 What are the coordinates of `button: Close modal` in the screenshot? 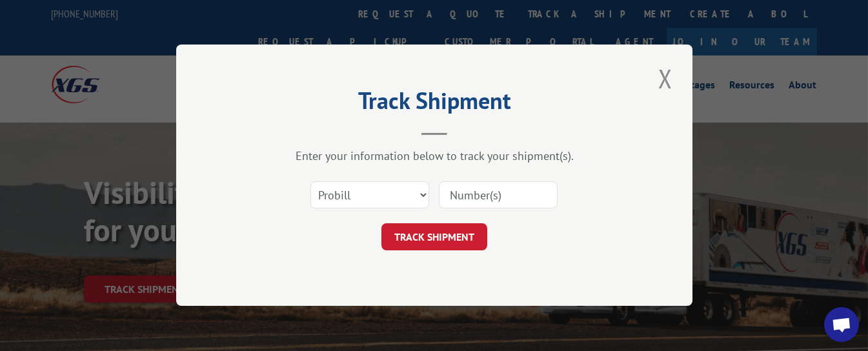 It's located at (665, 78).